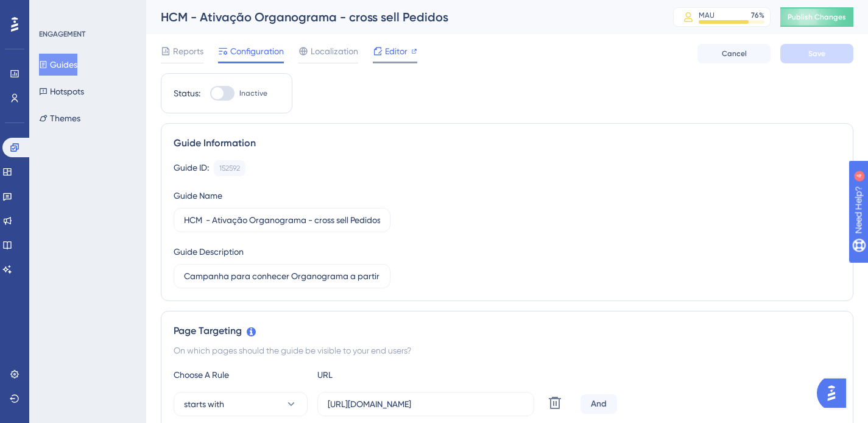 This screenshot has width=868, height=423. What do you see at coordinates (335, 51) in the screenshot?
I see `span: Localization` at bounding box center [335, 51].